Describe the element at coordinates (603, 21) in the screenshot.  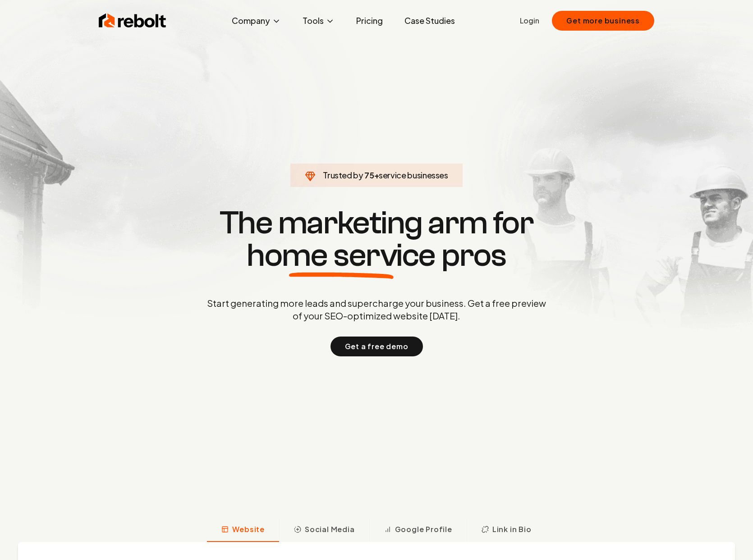
I see `button: Get more business` at that location.